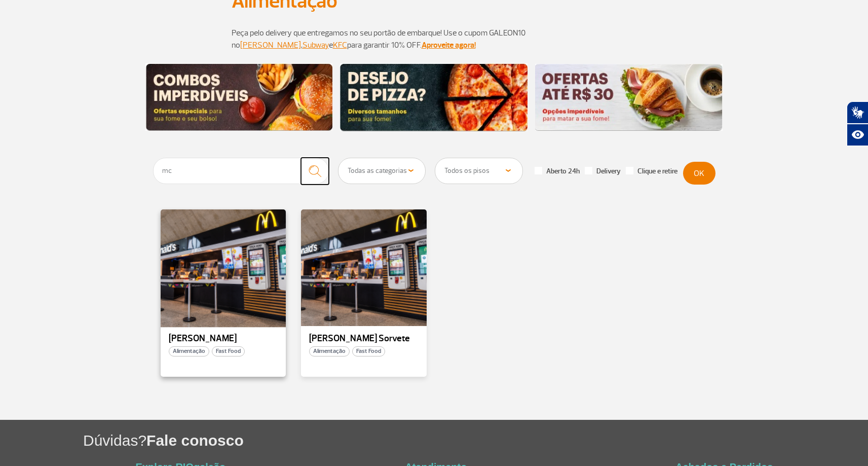  Describe the element at coordinates (340, 45) in the screenshot. I see `a: KFC` at that location.